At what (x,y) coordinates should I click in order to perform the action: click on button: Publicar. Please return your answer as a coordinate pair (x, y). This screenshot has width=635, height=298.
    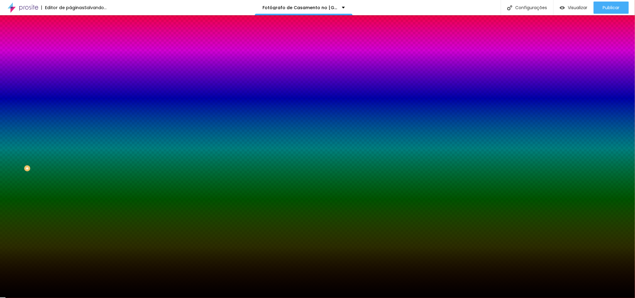
    Looking at the image, I should click on (611, 8).